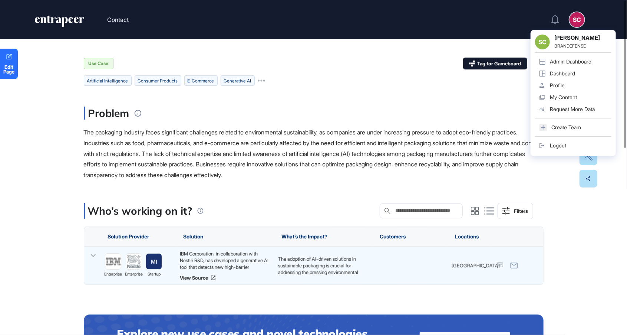 The height and width of the screenshot is (335, 627). I want to click on a: entrapeer-logo, so click(59, 23).